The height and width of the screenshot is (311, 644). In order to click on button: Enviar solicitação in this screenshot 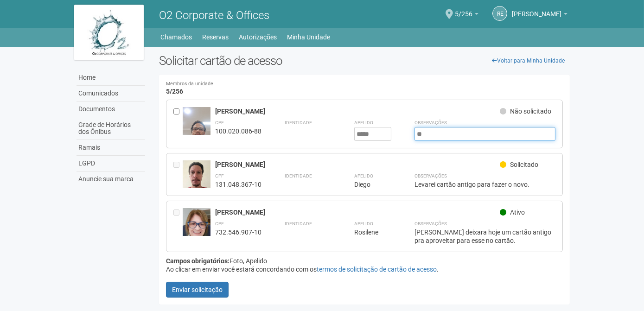, I will do `click(197, 290)`.